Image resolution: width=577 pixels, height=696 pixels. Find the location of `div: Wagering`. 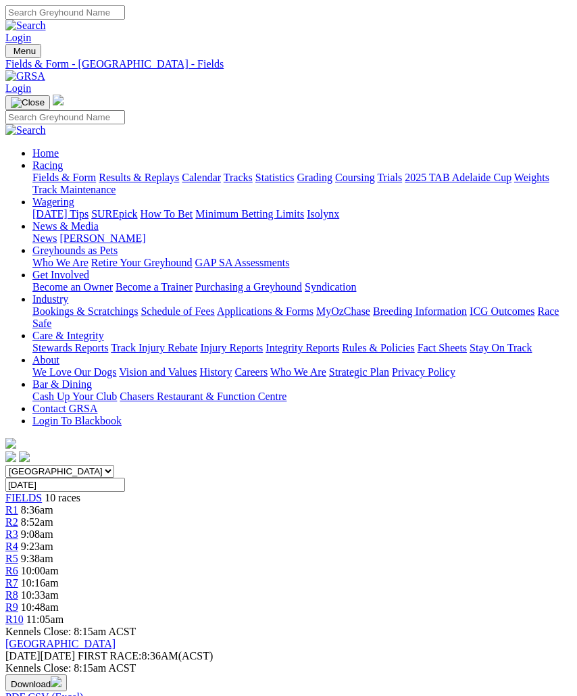

div: Wagering is located at coordinates (302, 214).